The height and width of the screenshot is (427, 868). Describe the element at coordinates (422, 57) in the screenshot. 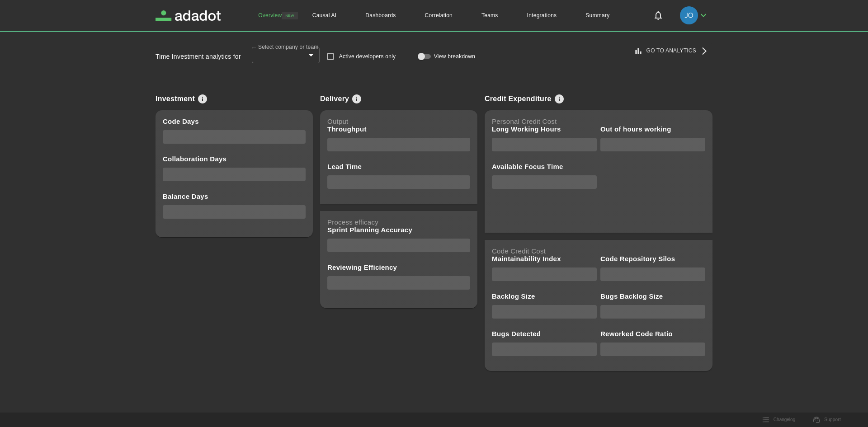

I see `span: controlled` at that location.